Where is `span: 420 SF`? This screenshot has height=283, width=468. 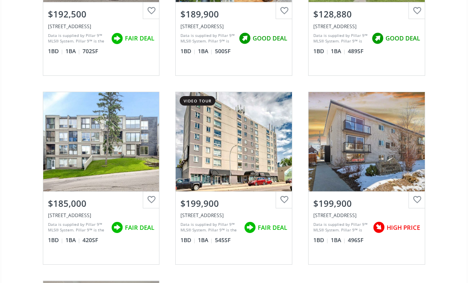 span: 420 SF is located at coordinates (90, 240).